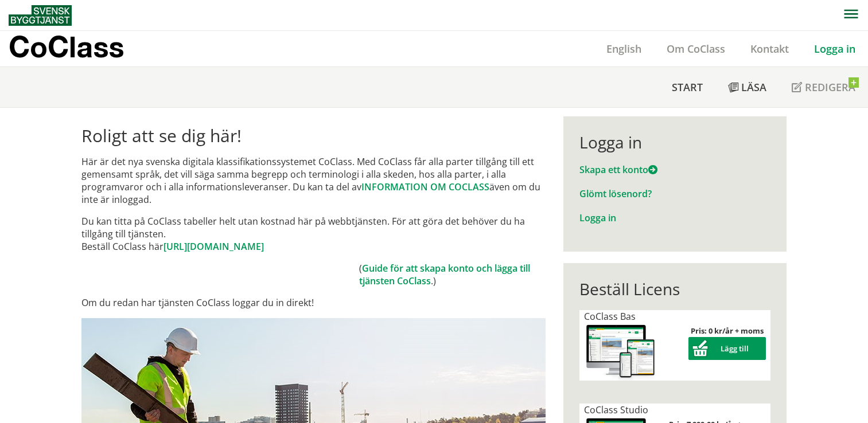 This screenshot has height=423, width=868. I want to click on p: CoClass, so click(66, 46).